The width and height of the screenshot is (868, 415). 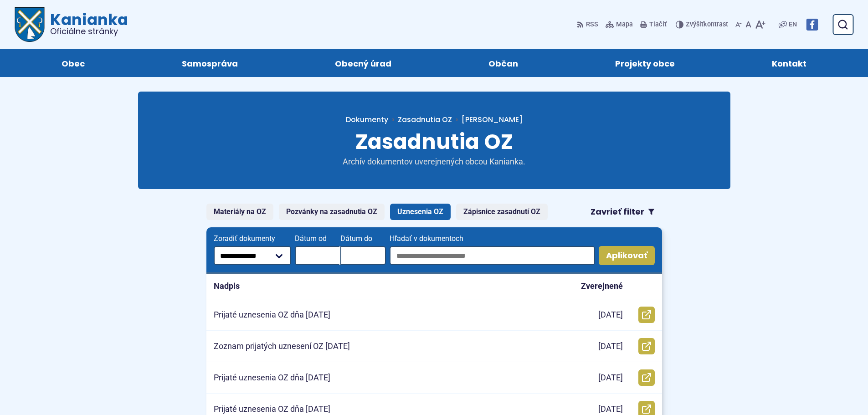 I want to click on a: Pozvánky na zasadnutia OZ, so click(x=332, y=212).